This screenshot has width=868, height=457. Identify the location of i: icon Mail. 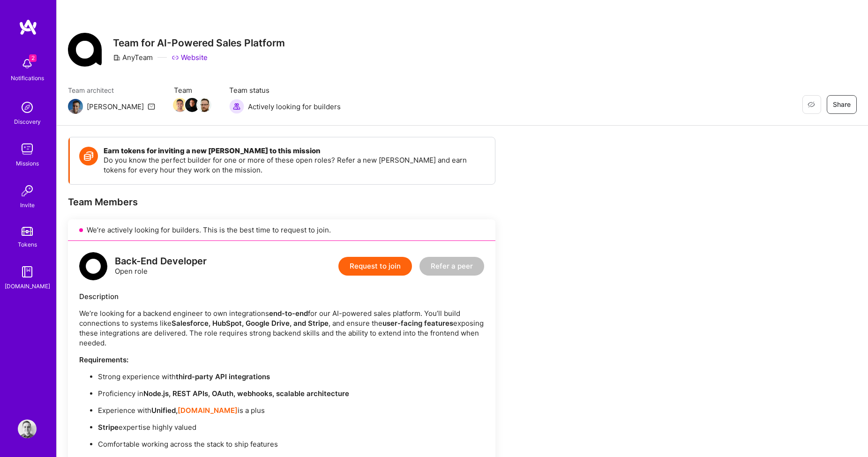
(152, 106).